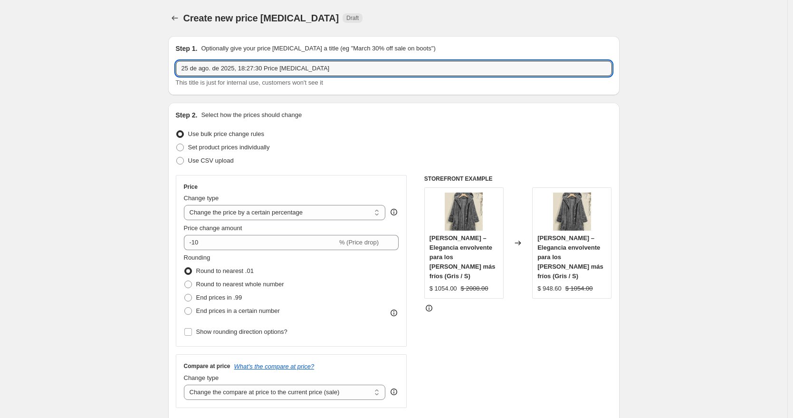  I want to click on input: -15, so click(260, 242).